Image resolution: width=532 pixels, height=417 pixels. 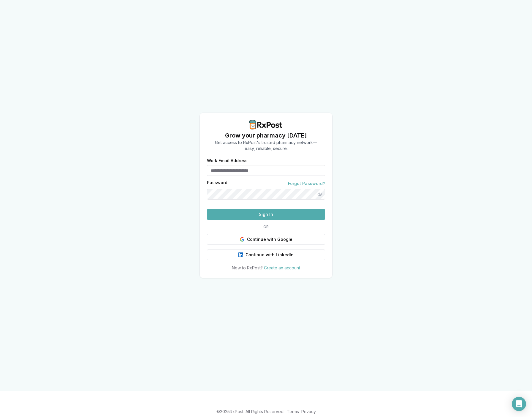 I want to click on button: Continue with Google, so click(x=266, y=240).